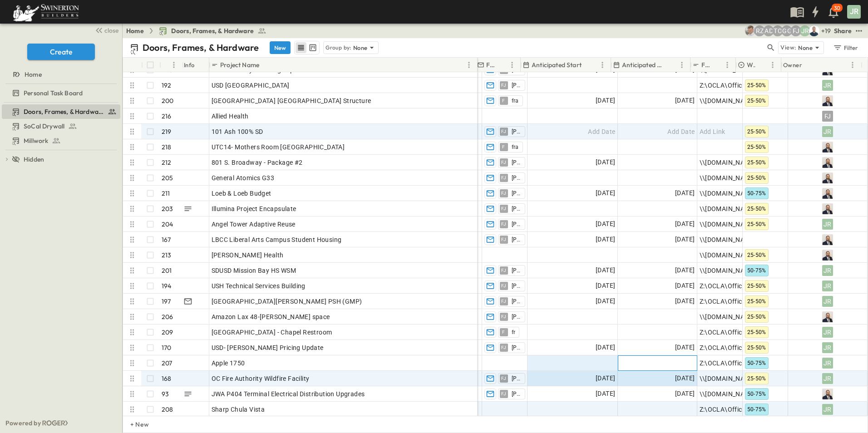 The height and width of the screenshot is (433, 868). What do you see at coordinates (36, 141) in the screenshot?
I see `span: Millwork` at bounding box center [36, 141].